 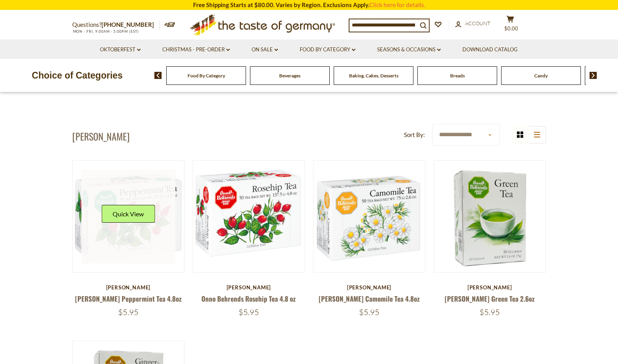 I want to click on a: Baking, Cakes, Desserts, so click(x=374, y=75).